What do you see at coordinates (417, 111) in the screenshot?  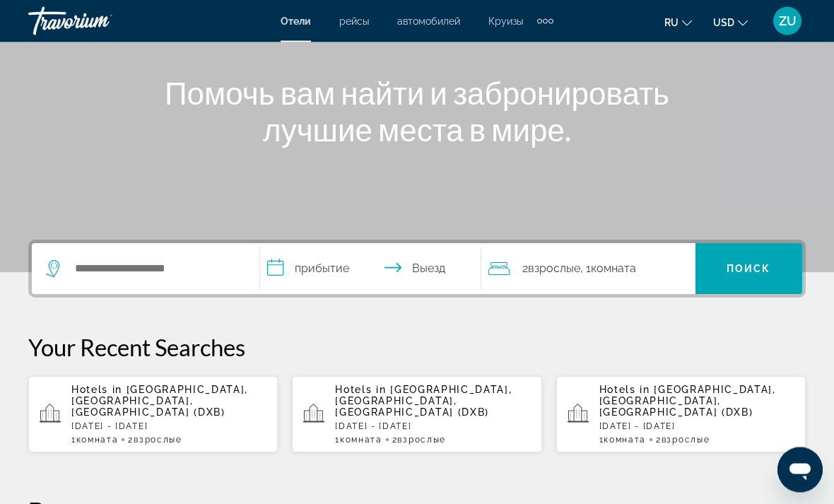 I see `h1: Помочь вам найти и забронировать лучшие места в мире.` at bounding box center [417, 111].